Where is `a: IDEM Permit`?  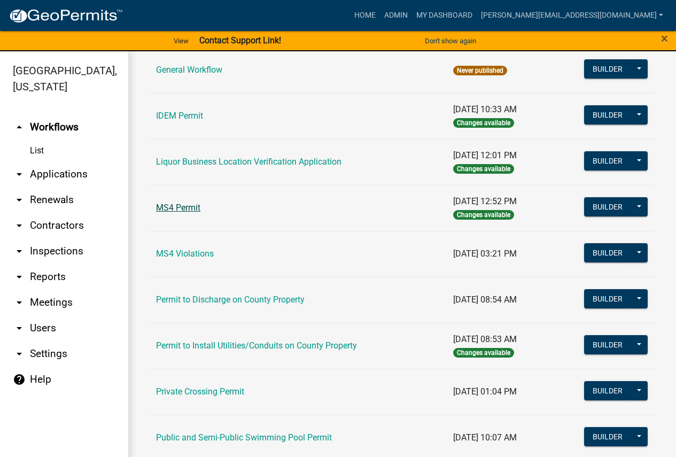
a: IDEM Permit is located at coordinates (180, 115).